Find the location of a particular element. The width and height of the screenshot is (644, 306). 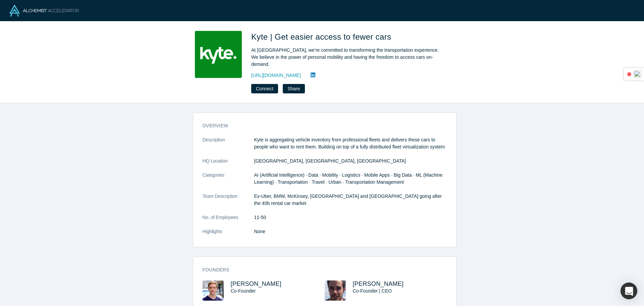

dt: HQ Location is located at coordinates (228, 164).